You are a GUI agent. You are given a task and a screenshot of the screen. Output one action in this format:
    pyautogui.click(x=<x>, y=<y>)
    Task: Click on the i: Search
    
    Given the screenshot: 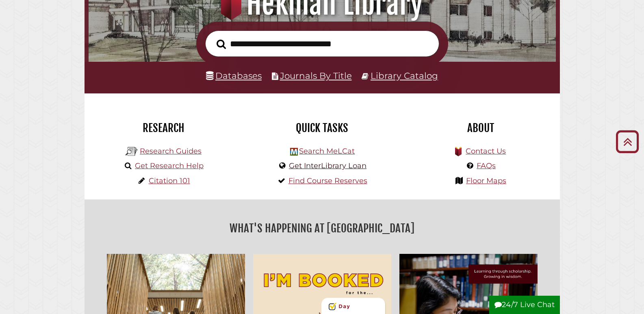 What is the action you would take?
    pyautogui.click(x=221, y=44)
    